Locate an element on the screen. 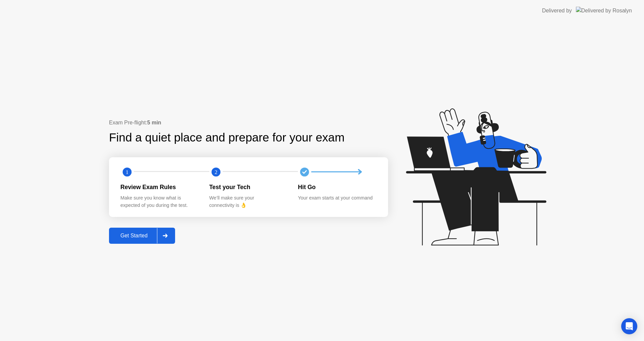 The height and width of the screenshot is (341, 644). text: 2 is located at coordinates (216, 172).